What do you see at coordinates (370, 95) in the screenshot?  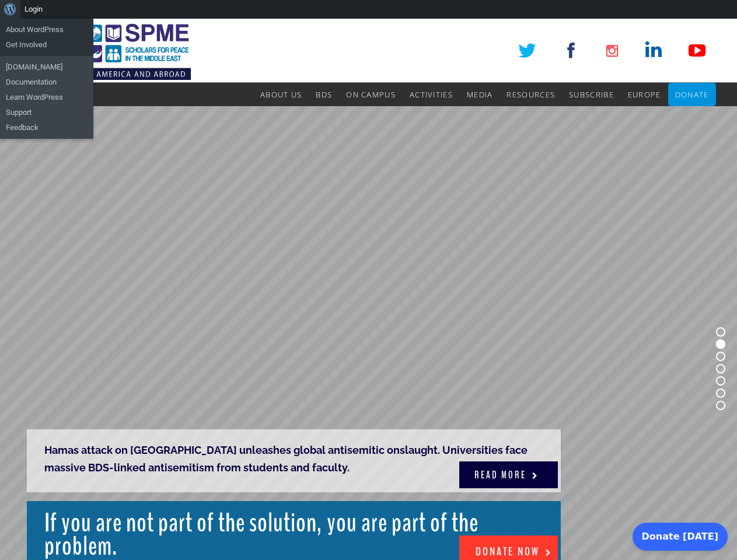 I see `span: On Campus` at bounding box center [370, 95].